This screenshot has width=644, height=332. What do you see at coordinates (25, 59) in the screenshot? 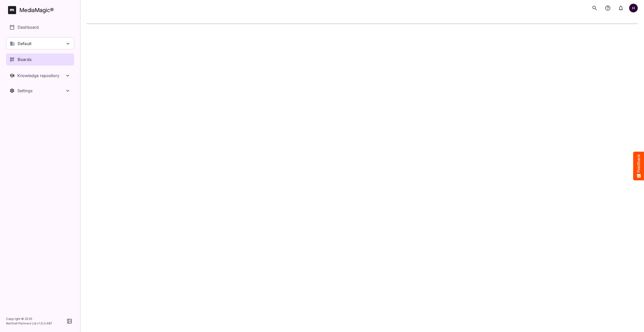
I see `p: Boards` at bounding box center [25, 59].